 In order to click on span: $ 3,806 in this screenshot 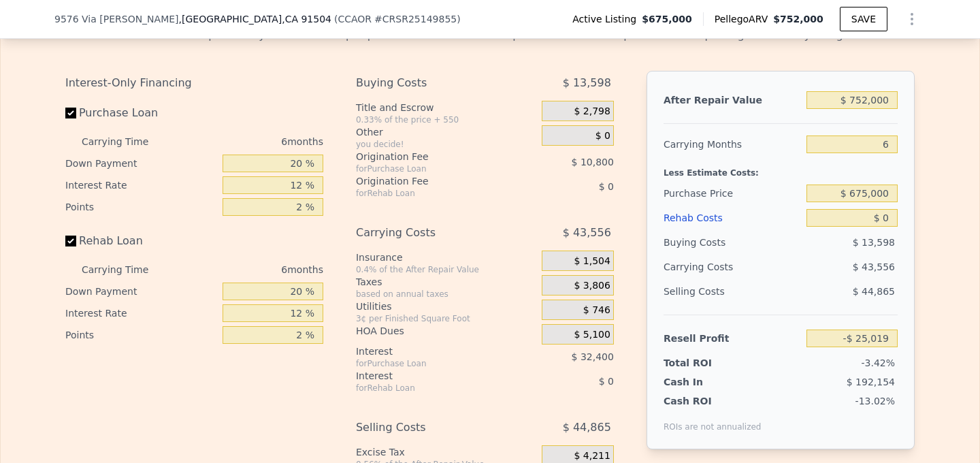, I will do `click(591, 286)`.